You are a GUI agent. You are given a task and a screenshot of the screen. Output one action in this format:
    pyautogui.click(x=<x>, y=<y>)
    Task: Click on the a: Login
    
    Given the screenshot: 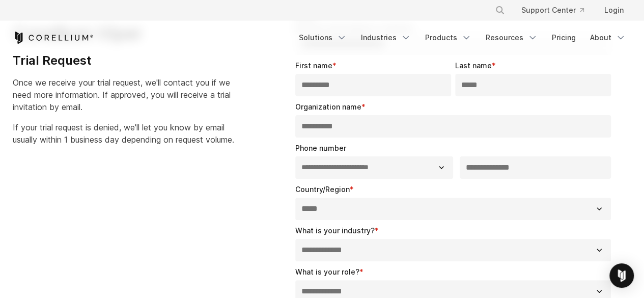 What is the action you would take?
    pyautogui.click(x=614, y=10)
    